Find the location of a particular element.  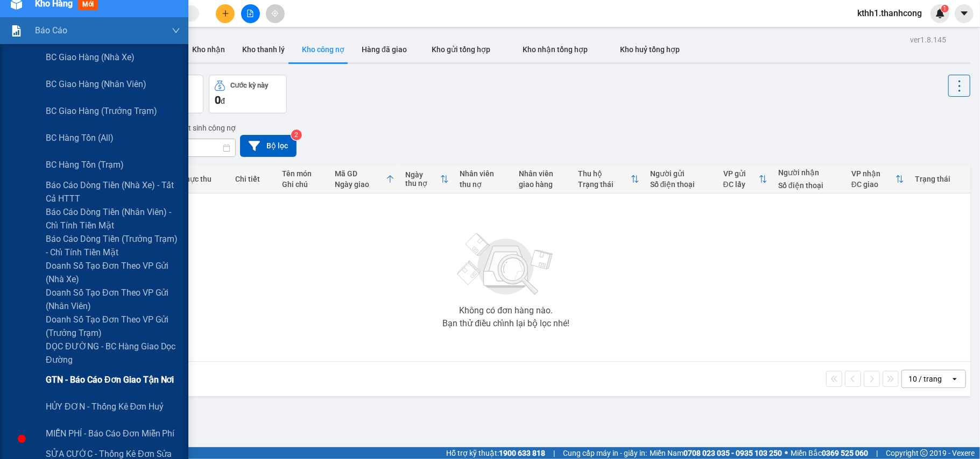

div: giao hàng is located at coordinates (543, 184).